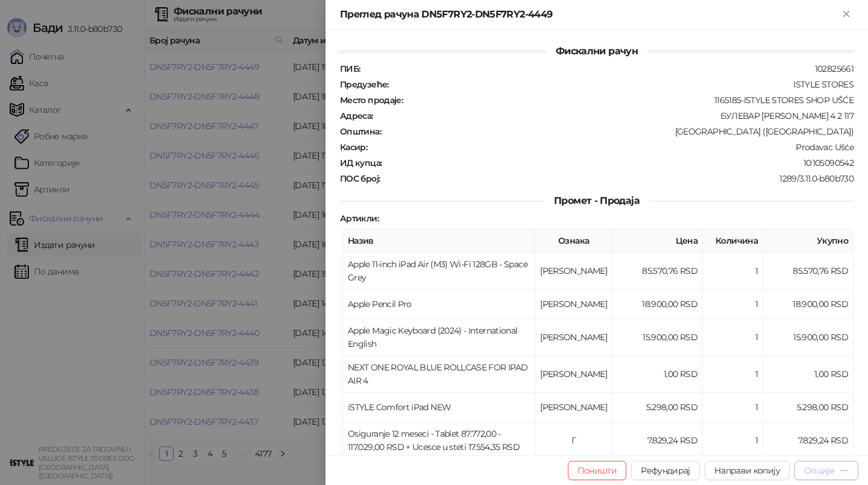 The height and width of the screenshot is (485, 868). I want to click on div: ISTYLE STORES, so click(622, 84).